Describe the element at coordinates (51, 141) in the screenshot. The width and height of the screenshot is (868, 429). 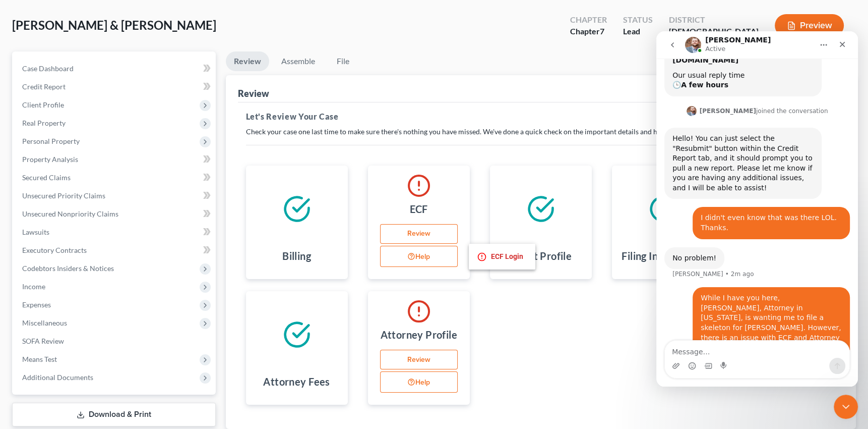
I see `span: Personal Property` at that location.